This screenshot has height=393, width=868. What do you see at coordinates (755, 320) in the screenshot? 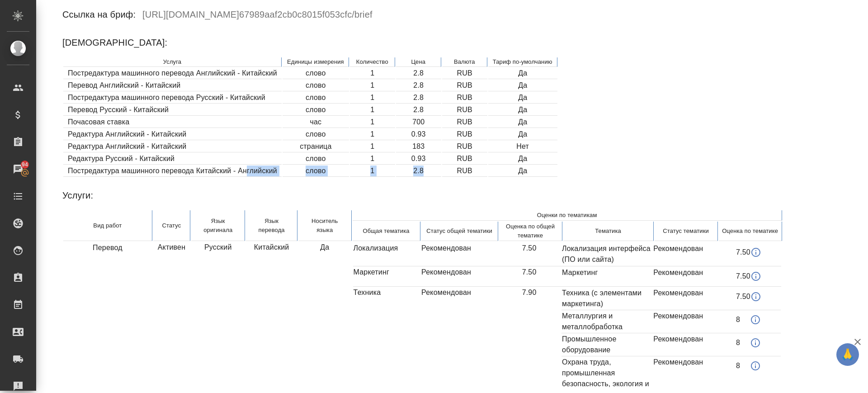
I see `svg: Оценка: 8 Автор: Gusmanova Nailya Дата: 03.03.2025, 10:51 Комментарий: отсутствует` at bounding box center [755, 320].